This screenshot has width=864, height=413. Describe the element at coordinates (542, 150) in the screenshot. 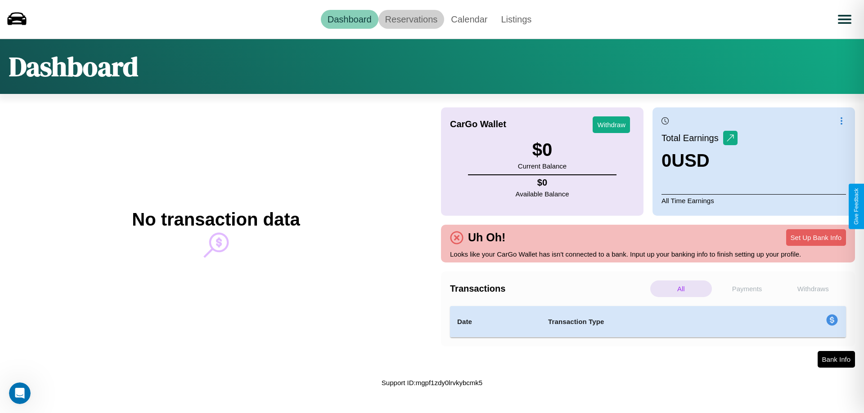

I see `h3: $ 0` at that location.